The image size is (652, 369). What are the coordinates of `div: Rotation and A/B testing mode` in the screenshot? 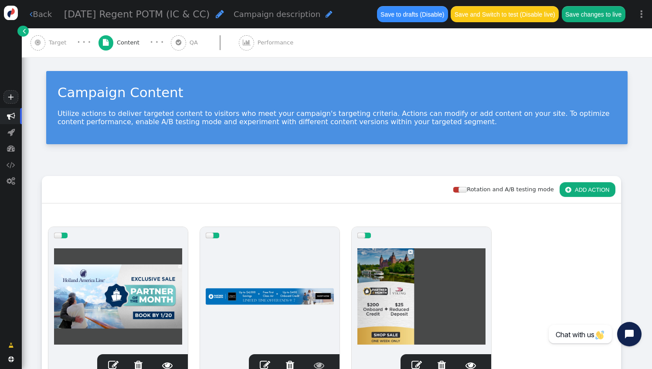 It's located at (506, 189).